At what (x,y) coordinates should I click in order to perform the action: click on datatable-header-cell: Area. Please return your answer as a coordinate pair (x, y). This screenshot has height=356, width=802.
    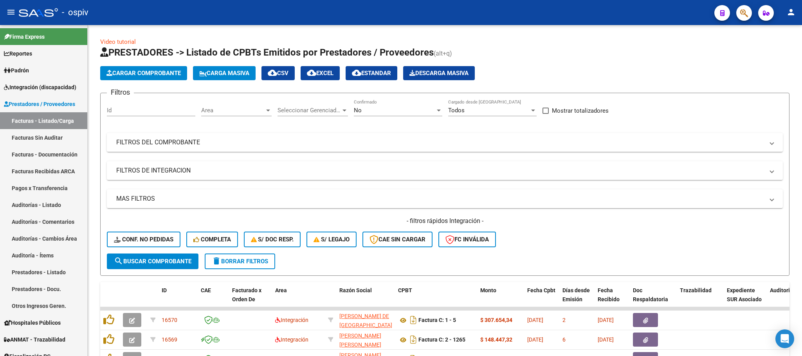
    Looking at the image, I should click on (298, 299).